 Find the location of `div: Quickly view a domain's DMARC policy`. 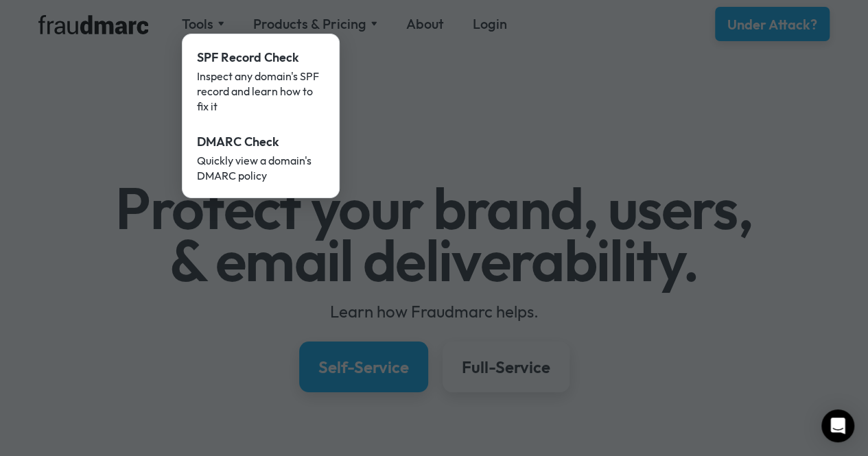

div: Quickly view a domain's DMARC policy is located at coordinates (260, 168).